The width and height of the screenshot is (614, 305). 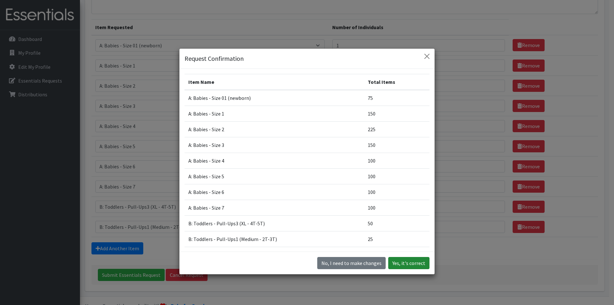 What do you see at coordinates (274, 113) in the screenshot?
I see `td: A: Babies - Size 1` at bounding box center [274, 113].